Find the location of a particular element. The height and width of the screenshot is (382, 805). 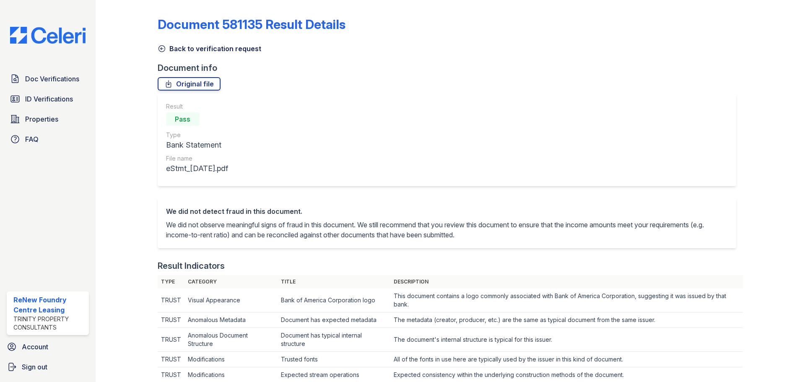

a: Document 581135 Result Details is located at coordinates (251, 24).